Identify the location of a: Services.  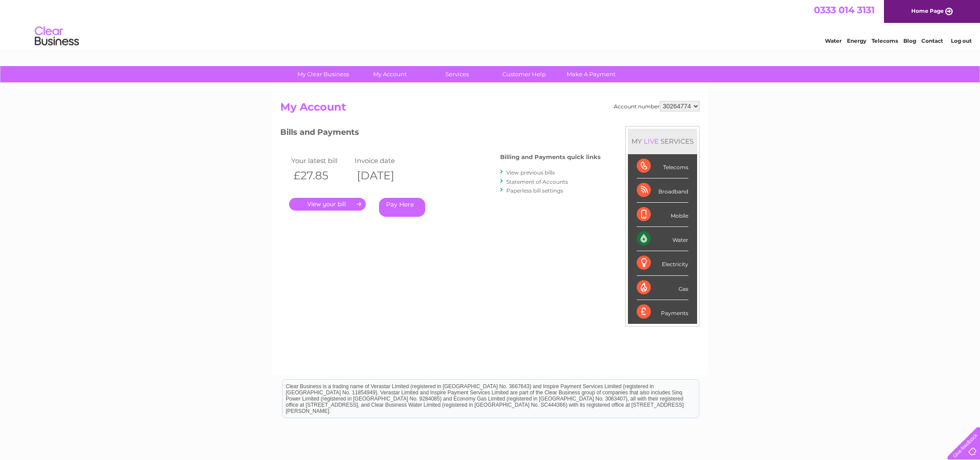
(457, 74).